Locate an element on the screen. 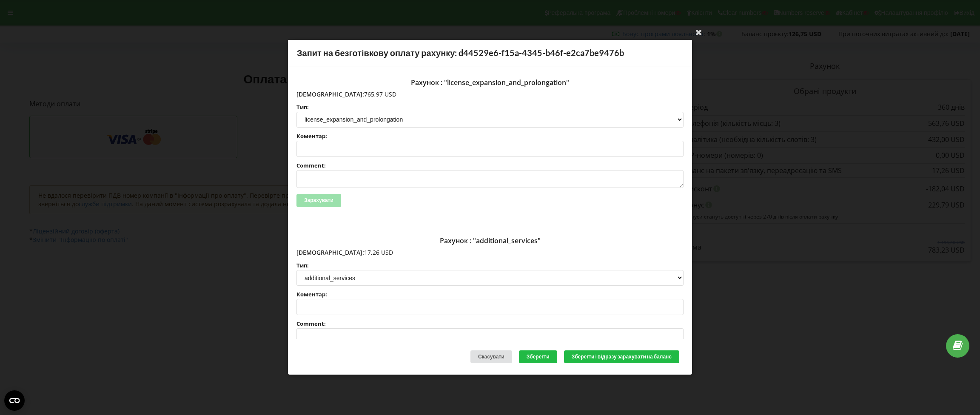 The image size is (980, 415). div: Рахунок : "additional_services" is located at coordinates (490, 240).